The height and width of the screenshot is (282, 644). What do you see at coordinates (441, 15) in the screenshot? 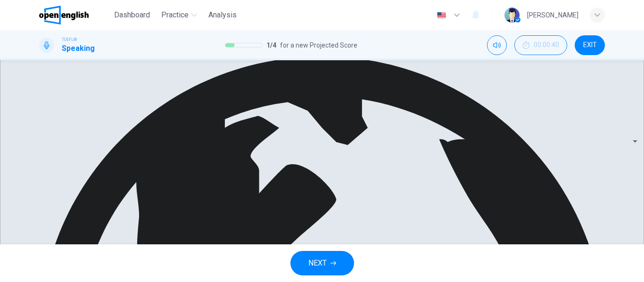
I see `img: en` at bounding box center [441, 15].